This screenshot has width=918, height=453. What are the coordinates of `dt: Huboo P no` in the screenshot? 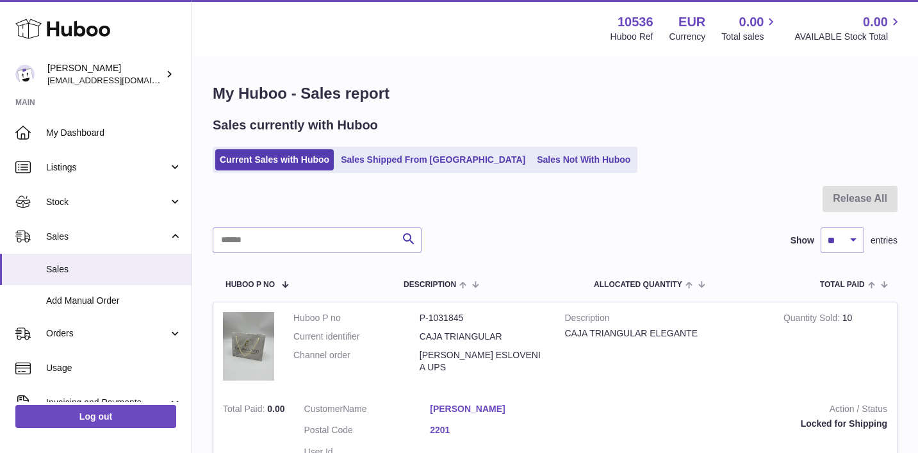 It's located at (356, 318).